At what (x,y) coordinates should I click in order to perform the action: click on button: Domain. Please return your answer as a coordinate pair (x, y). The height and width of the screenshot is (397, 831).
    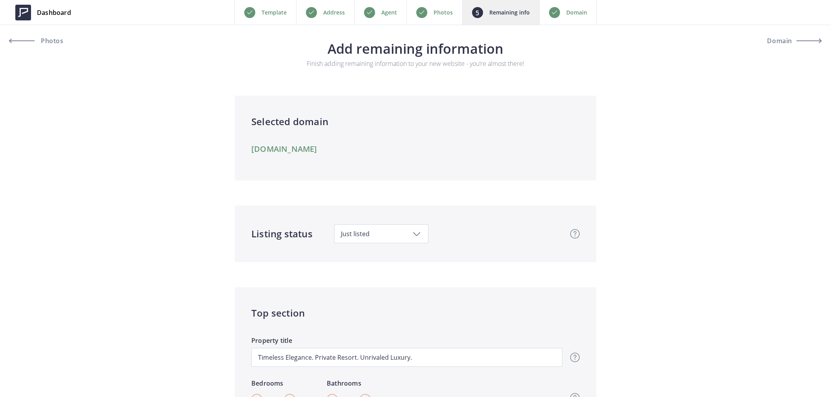
    Looking at the image, I should click on (786, 41).